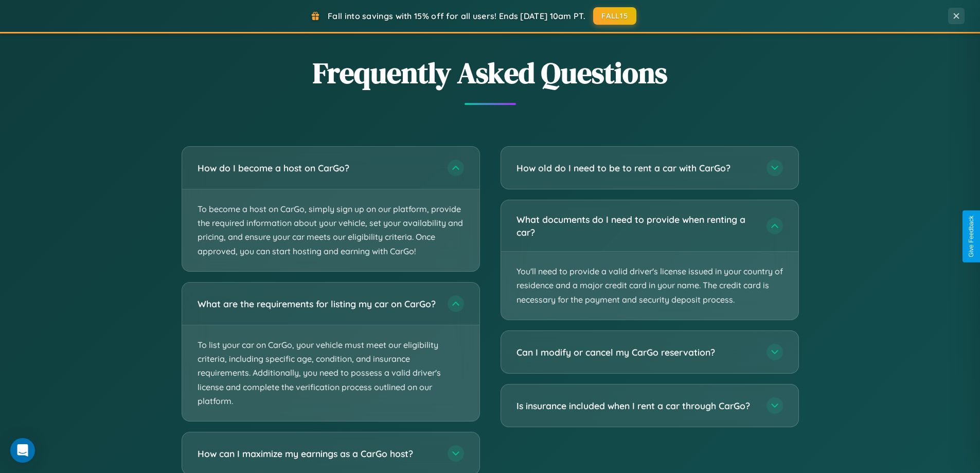 Image resolution: width=980 pixels, height=473 pixels. What do you see at coordinates (637, 167) in the screenshot?
I see `h3: How old do I need to be to rent a car with CarGo?` at bounding box center [637, 167].